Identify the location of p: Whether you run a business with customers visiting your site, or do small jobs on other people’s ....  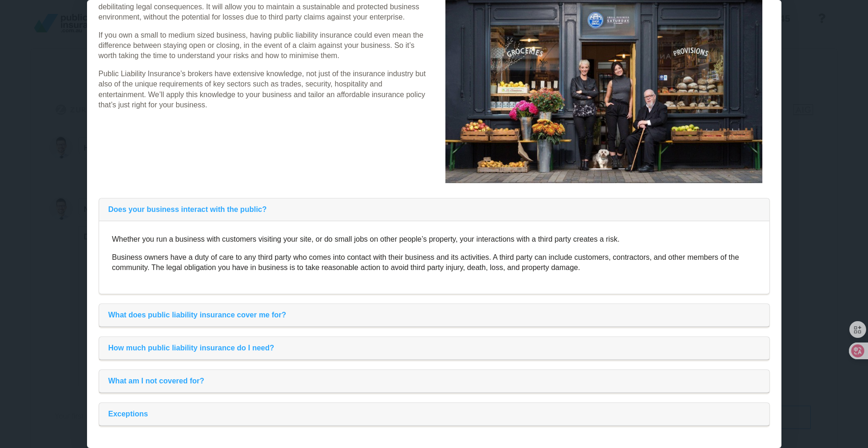
(434, 239).